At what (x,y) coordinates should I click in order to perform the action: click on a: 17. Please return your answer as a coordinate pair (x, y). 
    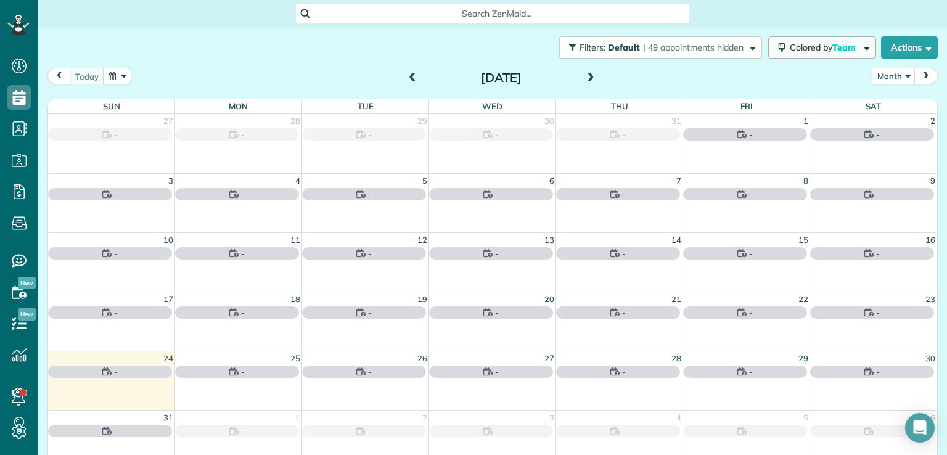
    Looking at the image, I should click on (168, 299).